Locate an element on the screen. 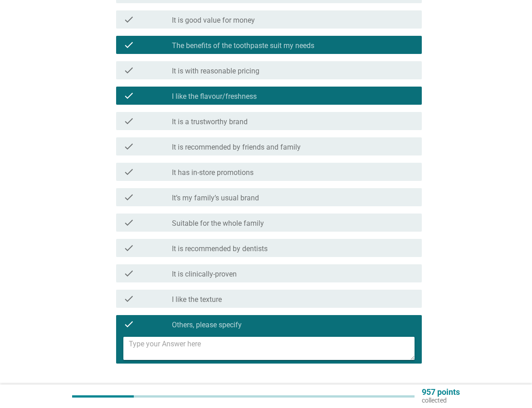 The image size is (532, 408). label: It is with reasonable pricing is located at coordinates (215, 71).